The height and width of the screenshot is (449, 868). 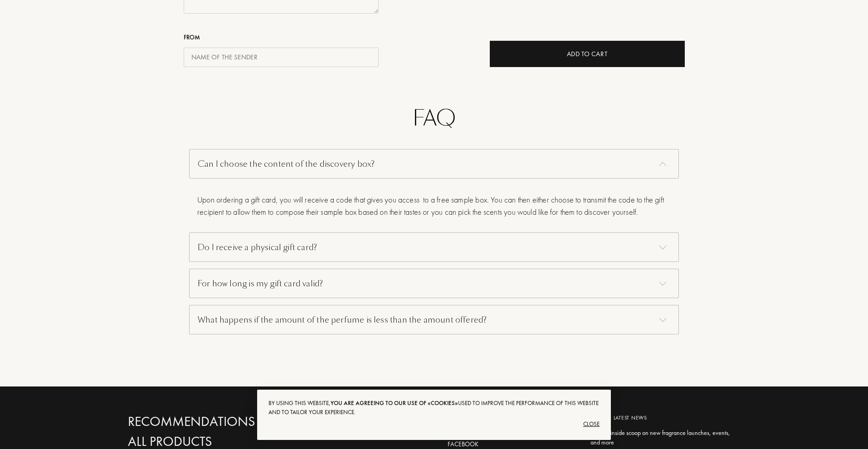 What do you see at coordinates (434, 424) in the screenshot?
I see `div: Close` at bounding box center [434, 424].